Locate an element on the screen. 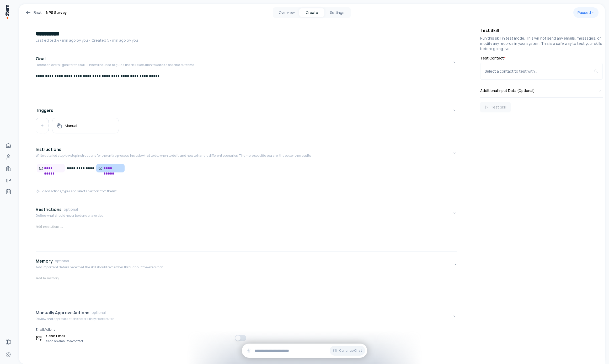 The height and width of the screenshot is (364, 609). a: Agents is located at coordinates (9, 192).